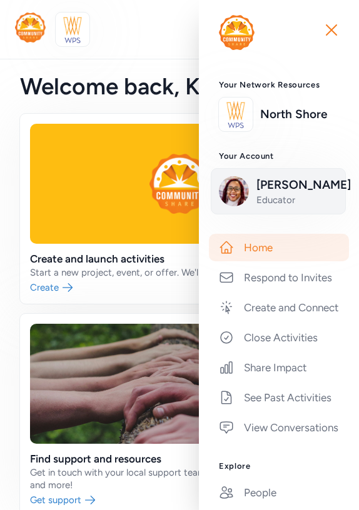  I want to click on a: See Past Activities, so click(279, 398).